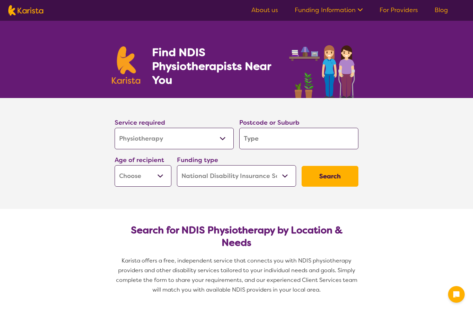 Image resolution: width=473 pixels, height=311 pixels. Describe the element at coordinates (139, 160) in the screenshot. I see `label: Age of recipient` at that location.